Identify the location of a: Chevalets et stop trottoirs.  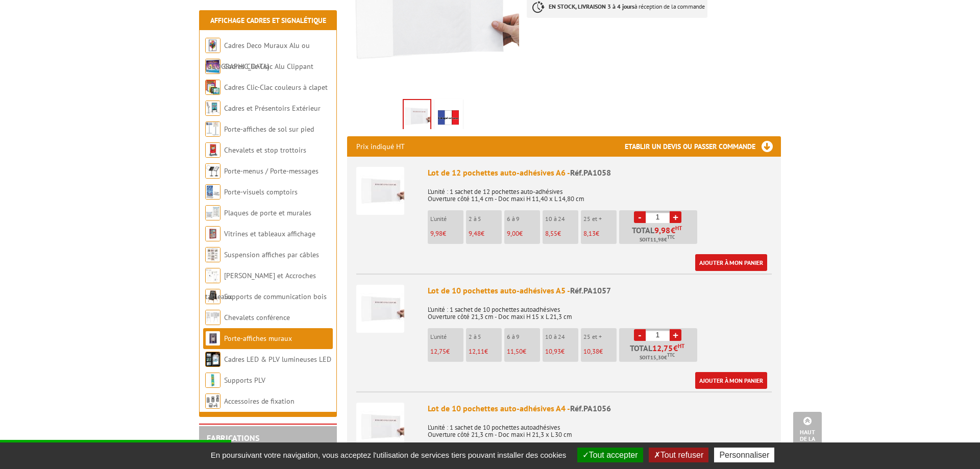
(265, 150).